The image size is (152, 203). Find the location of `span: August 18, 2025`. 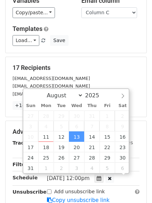

span: August 18, 2025 is located at coordinates (46, 147).